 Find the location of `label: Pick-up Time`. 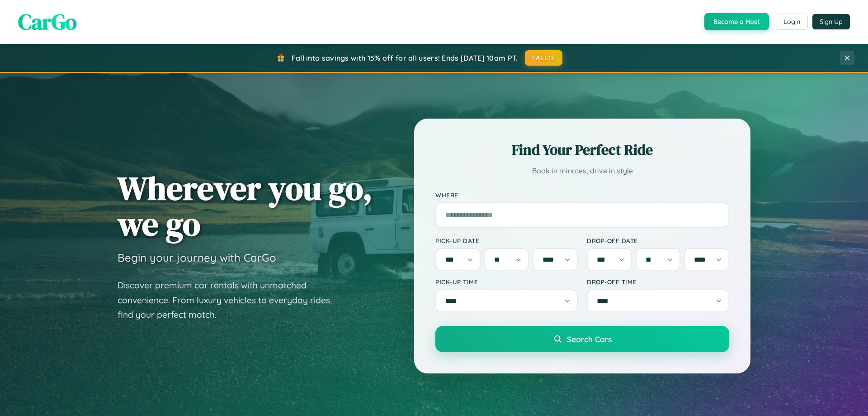

label: Pick-up Time is located at coordinates (507, 281).